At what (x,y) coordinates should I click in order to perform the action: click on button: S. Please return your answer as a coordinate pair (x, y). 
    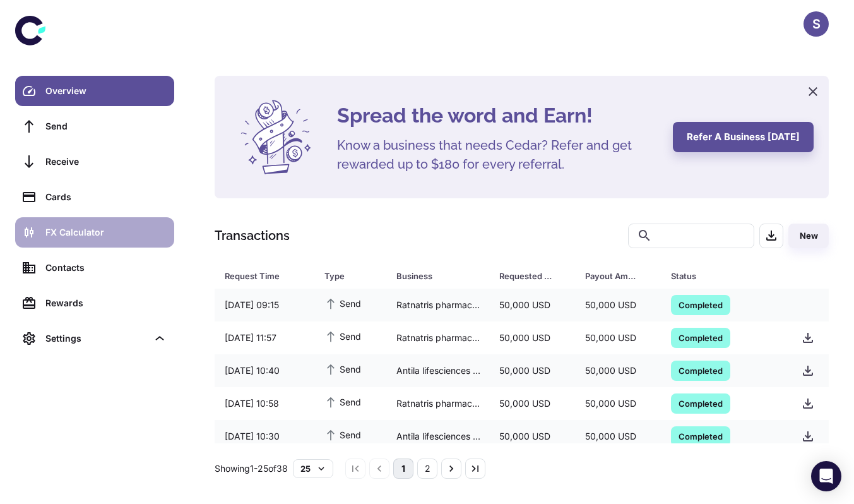
    Looking at the image, I should click on (816, 24).